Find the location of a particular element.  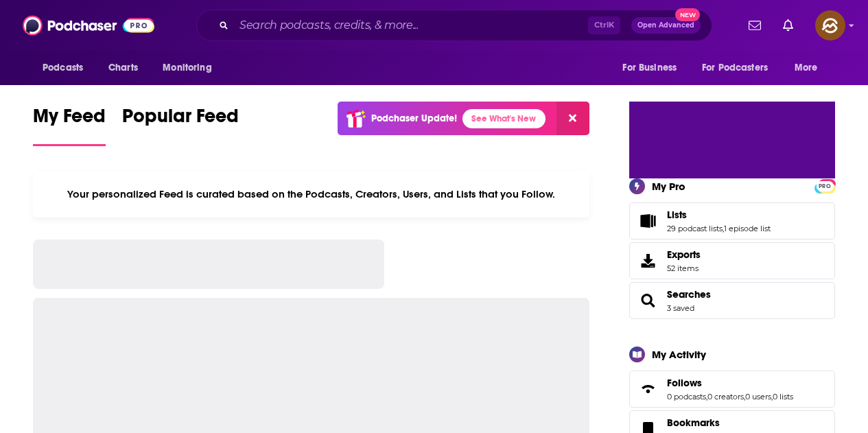

span: PRO is located at coordinates (824, 186).